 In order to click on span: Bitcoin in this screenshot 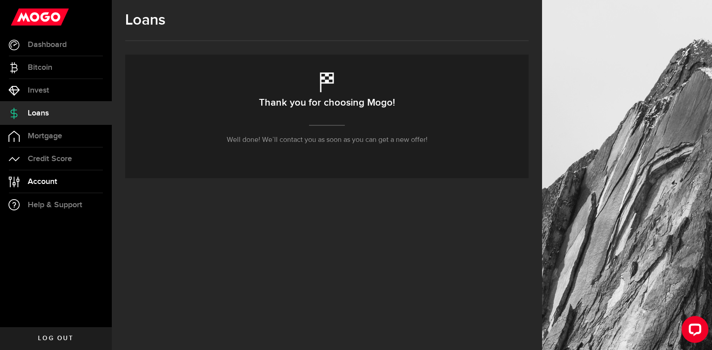, I will do `click(40, 68)`.